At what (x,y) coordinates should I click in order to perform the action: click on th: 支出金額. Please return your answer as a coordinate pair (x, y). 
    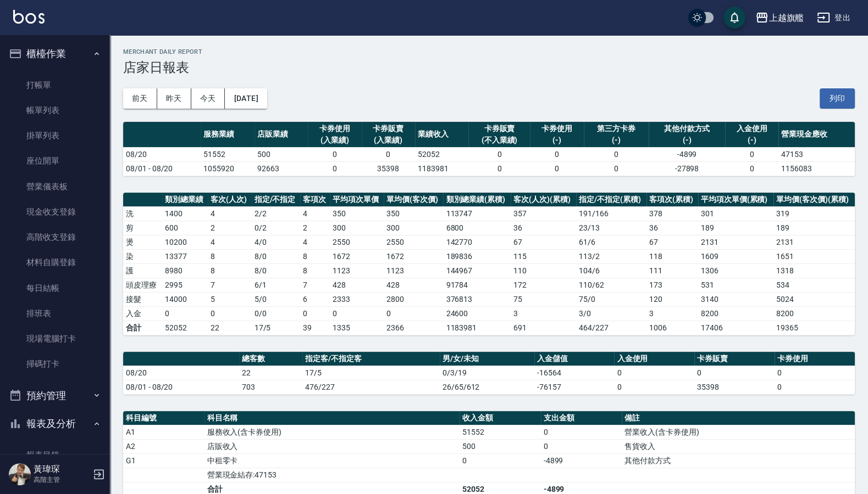
    Looking at the image, I should click on (581, 418).